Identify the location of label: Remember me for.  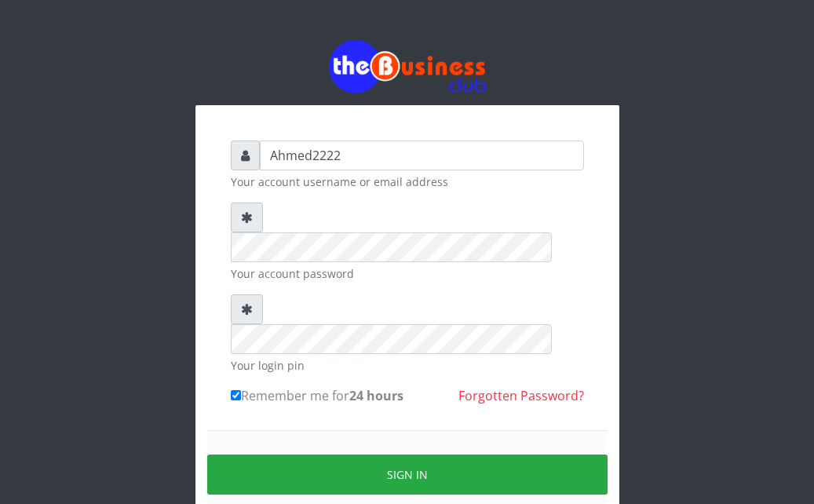
(317, 396).